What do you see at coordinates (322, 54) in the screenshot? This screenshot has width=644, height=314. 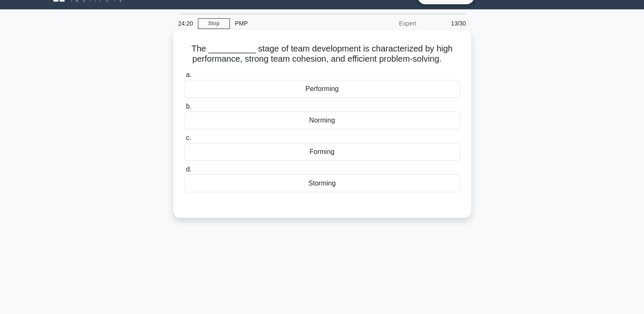 I see `h5: The __________ stage of team development is characterized by high performance, strong team cohesi...` at bounding box center [322, 54].